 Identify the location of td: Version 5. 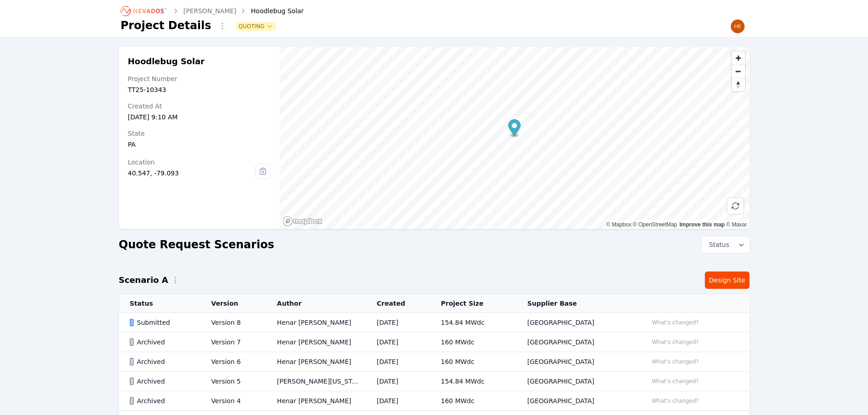
(233, 381).